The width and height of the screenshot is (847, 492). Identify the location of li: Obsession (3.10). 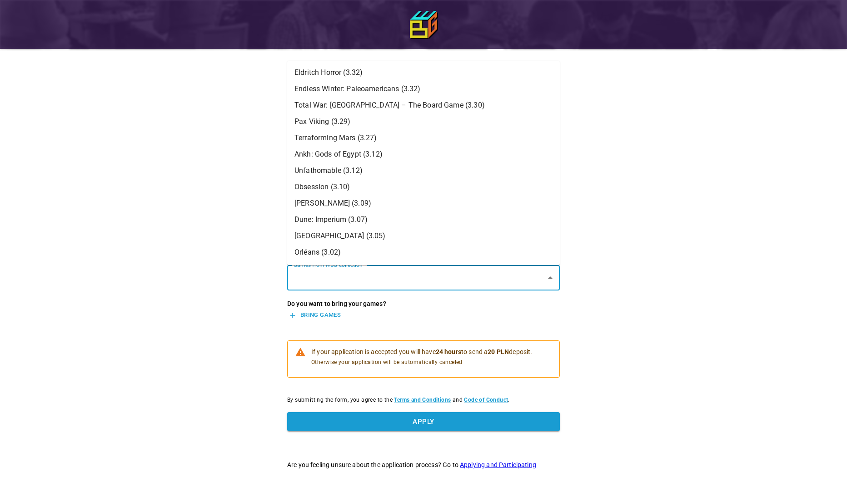
(423, 187).